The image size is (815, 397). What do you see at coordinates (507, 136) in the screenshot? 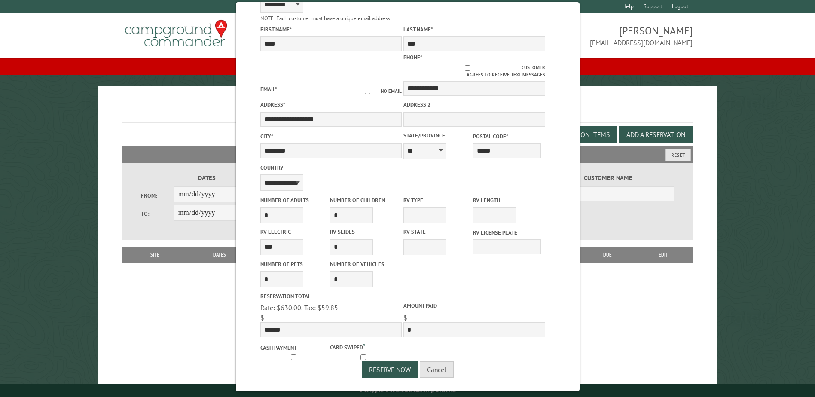
I see `label: Postal Code` at bounding box center [507, 136].